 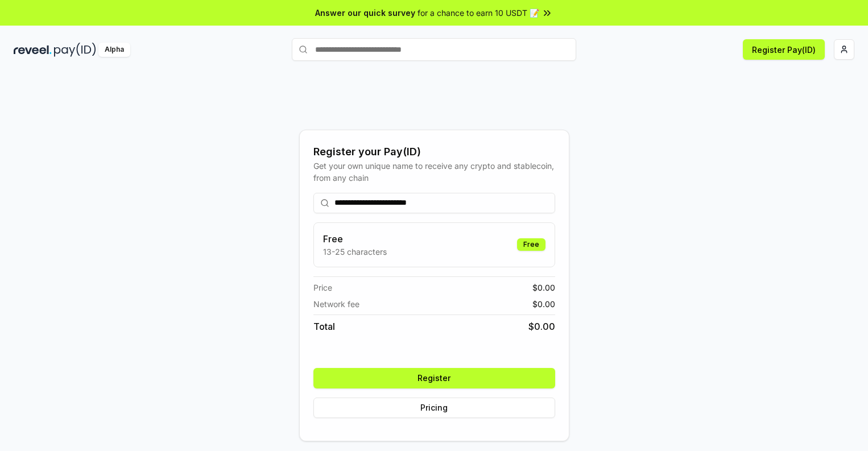 What do you see at coordinates (114, 49) in the screenshot?
I see `div: Alpha` at bounding box center [114, 49].